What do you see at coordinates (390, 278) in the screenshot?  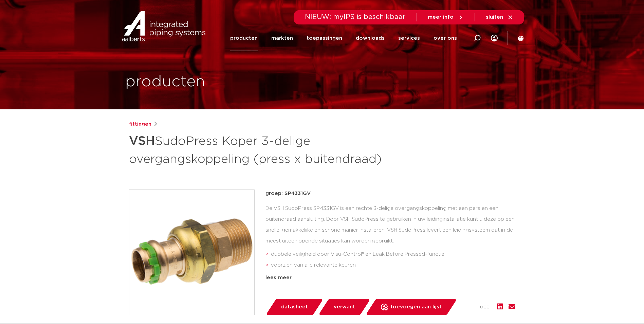 I see `div: lees meer` at bounding box center [390, 278].